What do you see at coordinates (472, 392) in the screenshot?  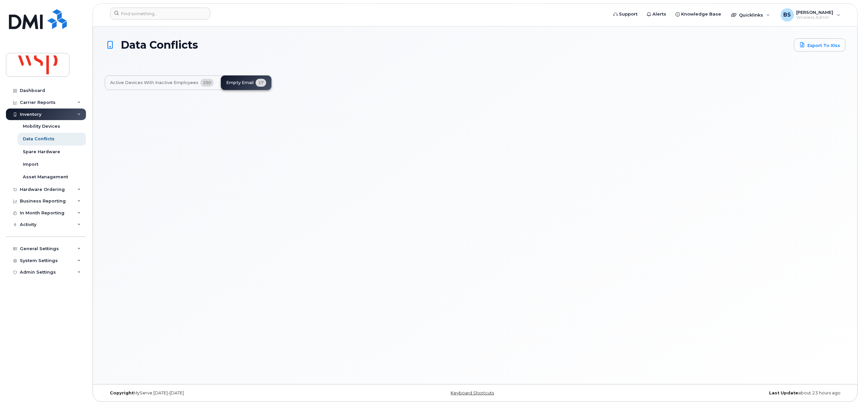 I see `a: Keyboard Shortcuts` at bounding box center [472, 392].